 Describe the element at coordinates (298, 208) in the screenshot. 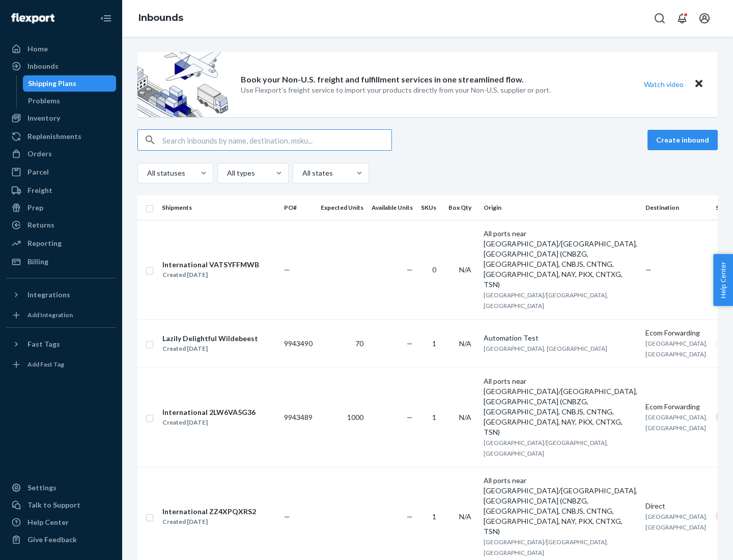

I see `th: PO#` at that location.